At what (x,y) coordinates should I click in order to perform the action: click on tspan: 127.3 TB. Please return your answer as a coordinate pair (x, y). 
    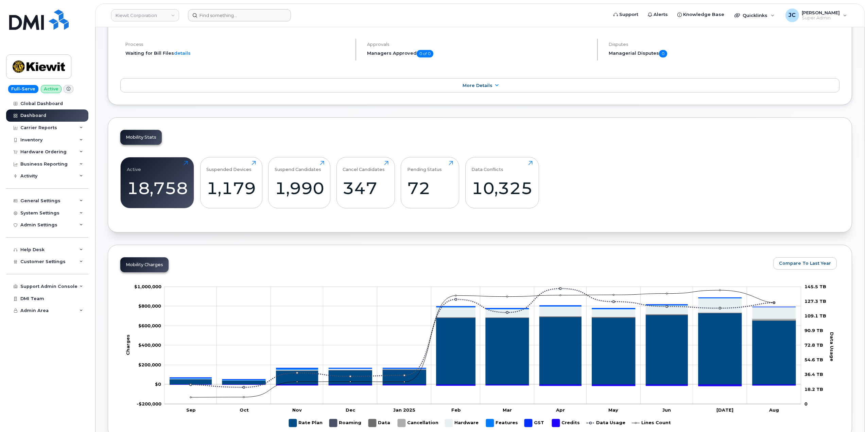
    Looking at the image, I should click on (816, 301).